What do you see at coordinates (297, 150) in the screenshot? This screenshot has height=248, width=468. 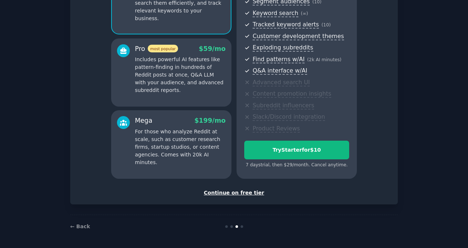 I see `button: TryStarterfor$10` at bounding box center [297, 150].